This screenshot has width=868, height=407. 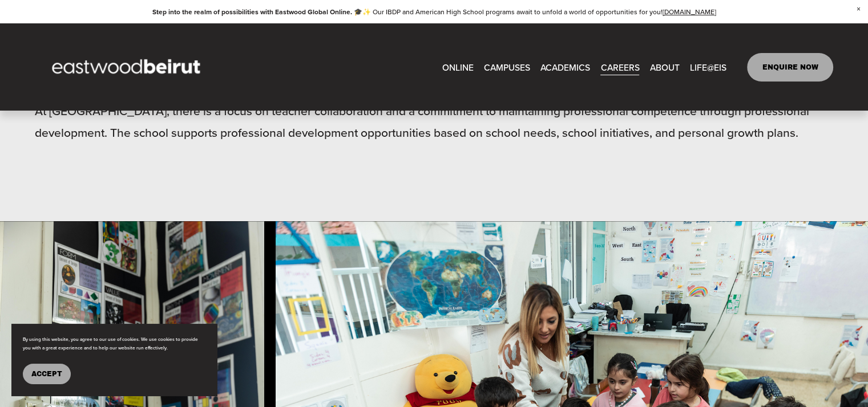 What do you see at coordinates (114, 344) in the screenshot?
I see `p: By using this website, you agree to our use of cookies. We use cookies to provide you with a grea...` at bounding box center [114, 344].